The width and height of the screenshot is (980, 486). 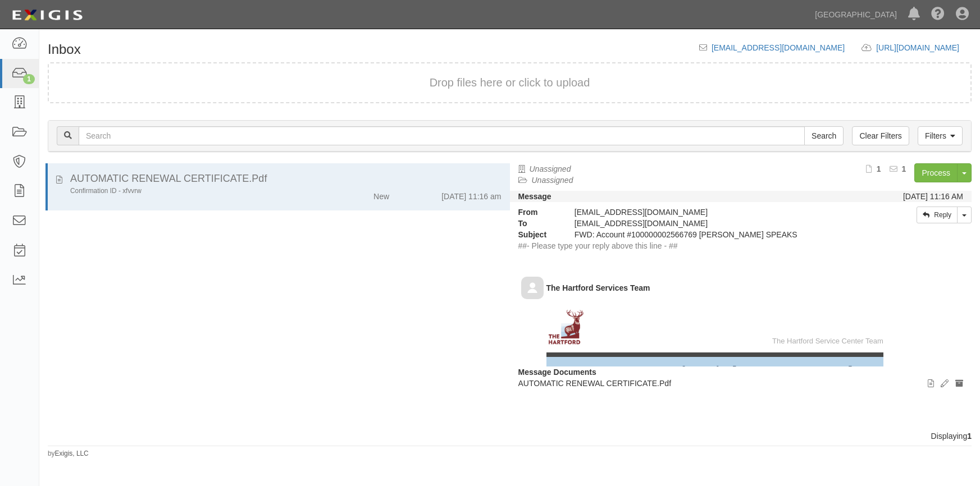 I want to click on div: AUTOMATIC RENEWAL CERTIFICATE.Pdf, so click(x=285, y=179).